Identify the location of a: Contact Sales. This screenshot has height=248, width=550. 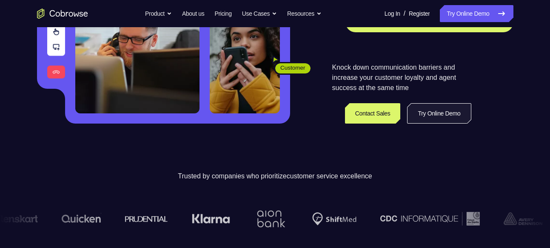
(373, 114).